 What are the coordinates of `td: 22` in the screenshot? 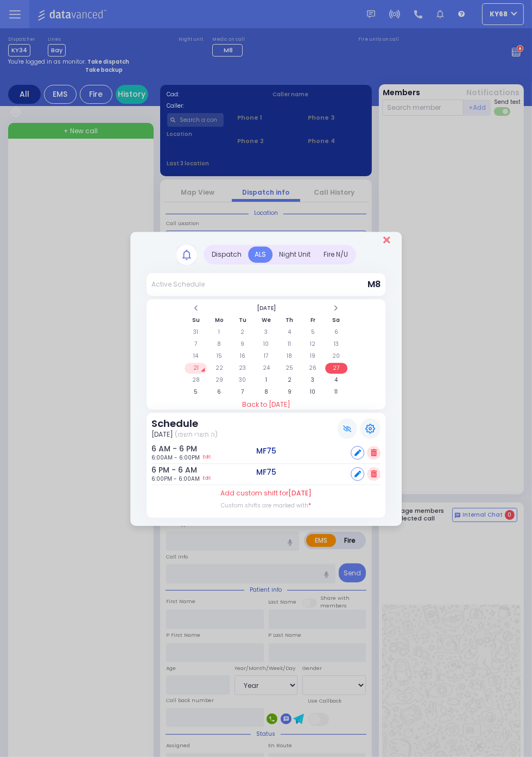 It's located at (219, 368).